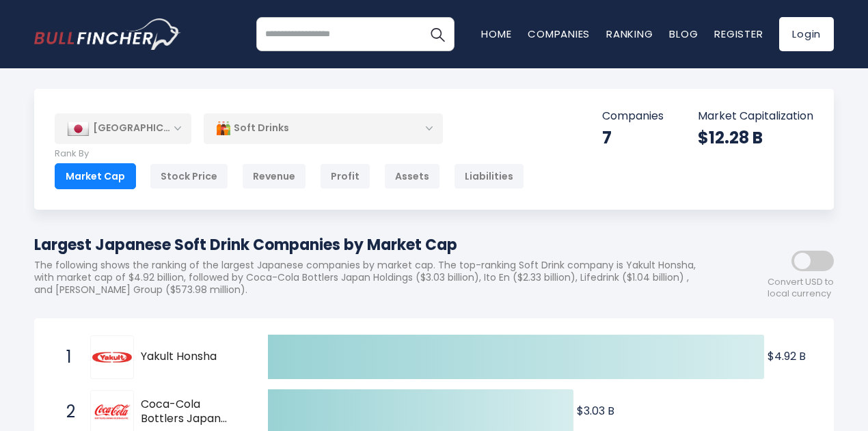 This screenshot has width=868, height=431. What do you see at coordinates (806, 34) in the screenshot?
I see `a: Login` at bounding box center [806, 34].